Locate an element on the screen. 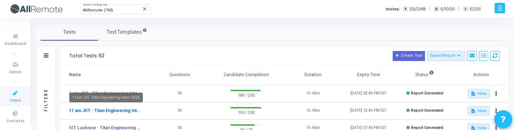 The image size is (514, 130). span: 0/201 is located at coordinates (475, 9).